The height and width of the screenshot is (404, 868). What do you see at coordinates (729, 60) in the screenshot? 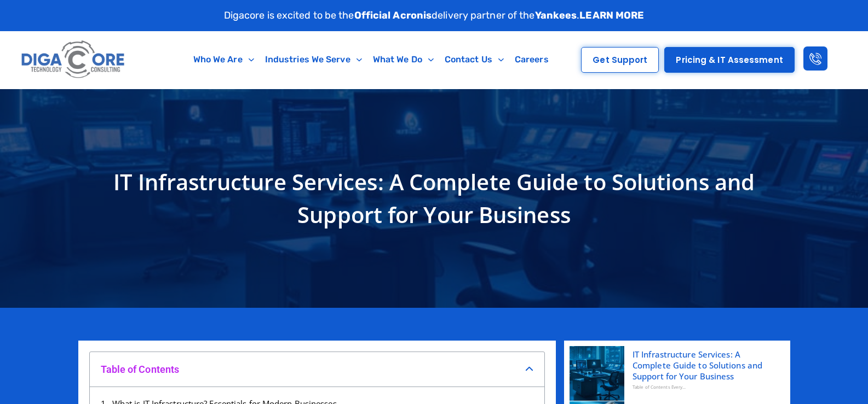
I see `a: Pricing & IT Assessment` at bounding box center [729, 60].